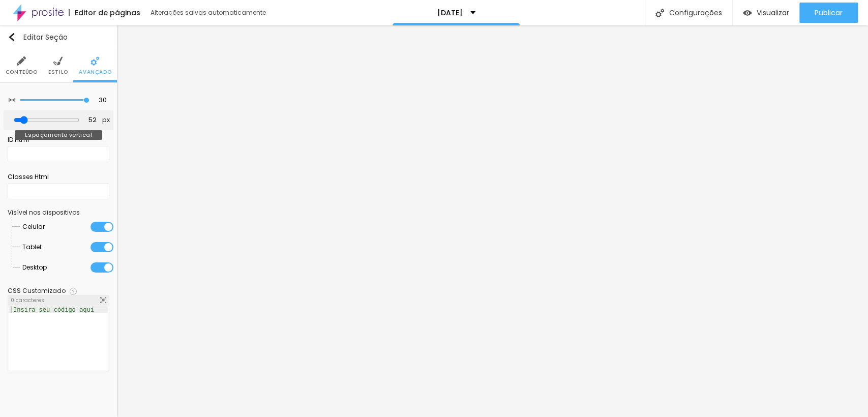 The image size is (868, 417). Describe the element at coordinates (95, 72) in the screenshot. I see `span: Avançado` at that location.